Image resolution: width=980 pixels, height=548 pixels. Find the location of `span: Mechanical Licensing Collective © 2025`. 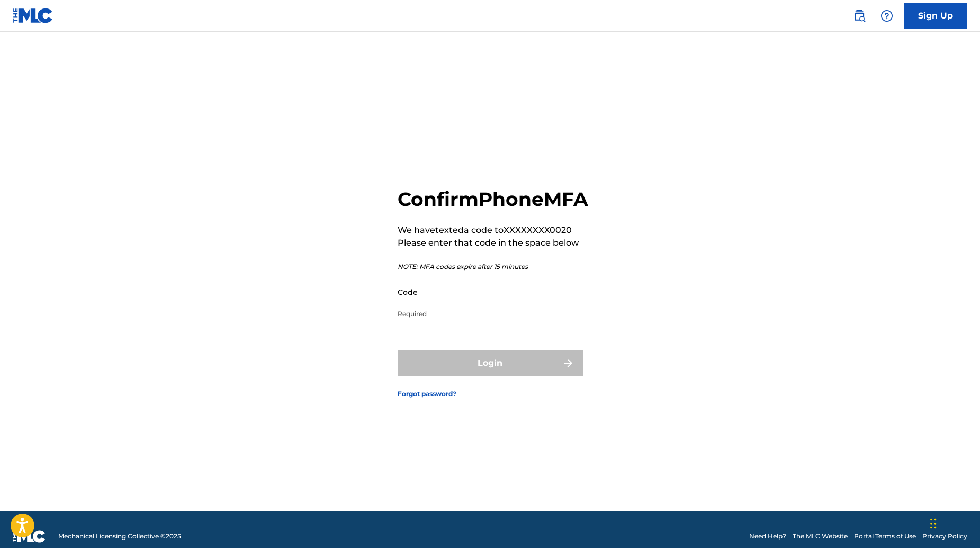

span: Mechanical Licensing Collective © 2025 is located at coordinates (119, 535).